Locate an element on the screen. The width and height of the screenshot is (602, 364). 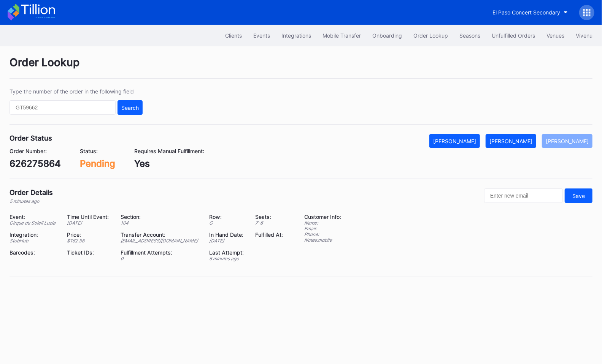
div: Fulfilled At: is located at coordinates (271, 235).